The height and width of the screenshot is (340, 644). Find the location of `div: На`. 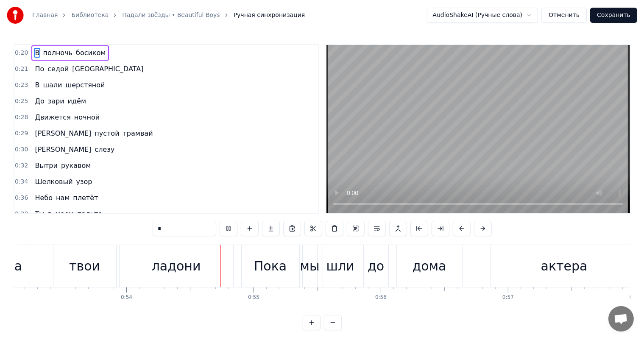

div: На is located at coordinates (13, 266).